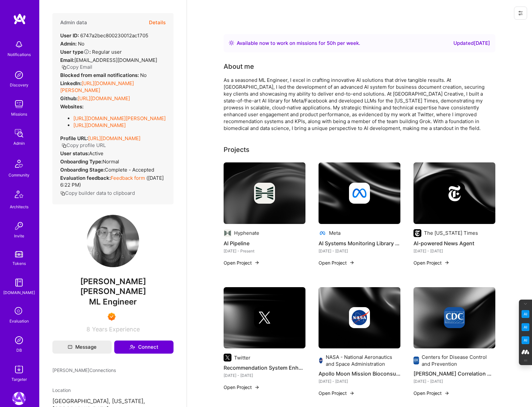 This screenshot has width=532, height=407. What do you see at coordinates (19, 399) in the screenshot?
I see `img: A.Team: Leading A.Team's Marketing & DemandGen` at bounding box center [19, 399].